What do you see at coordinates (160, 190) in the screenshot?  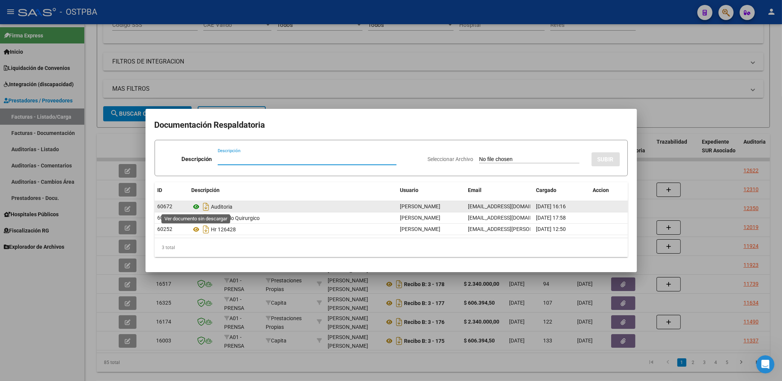 I see `span: ID` at bounding box center [160, 190].